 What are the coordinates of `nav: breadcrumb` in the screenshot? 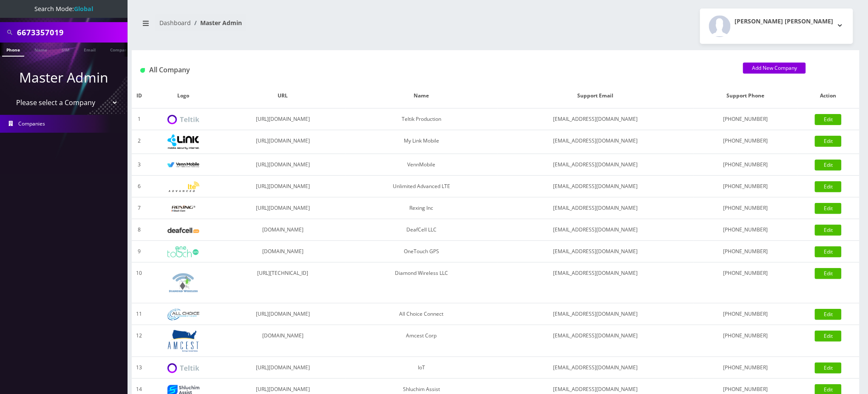 It's located at (314, 26).